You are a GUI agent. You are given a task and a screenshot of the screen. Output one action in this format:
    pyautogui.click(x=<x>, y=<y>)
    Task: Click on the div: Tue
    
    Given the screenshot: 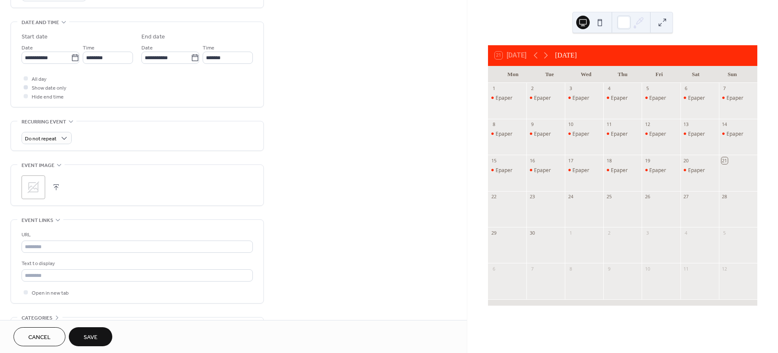 What is the action you would take?
    pyautogui.click(x=549, y=74)
    